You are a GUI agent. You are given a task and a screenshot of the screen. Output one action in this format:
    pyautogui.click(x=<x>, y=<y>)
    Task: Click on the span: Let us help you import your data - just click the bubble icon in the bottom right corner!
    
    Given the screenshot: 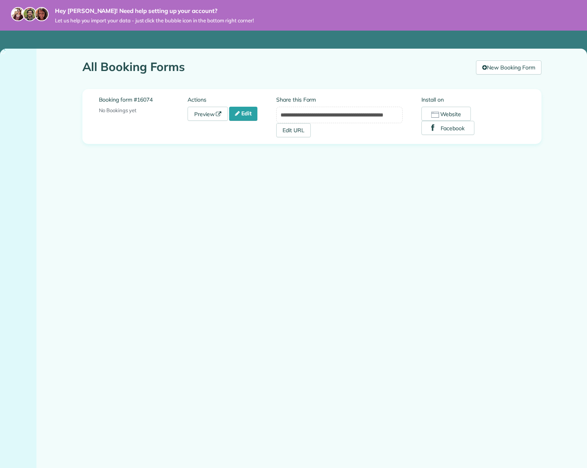 What is the action you would take?
    pyautogui.click(x=154, y=20)
    